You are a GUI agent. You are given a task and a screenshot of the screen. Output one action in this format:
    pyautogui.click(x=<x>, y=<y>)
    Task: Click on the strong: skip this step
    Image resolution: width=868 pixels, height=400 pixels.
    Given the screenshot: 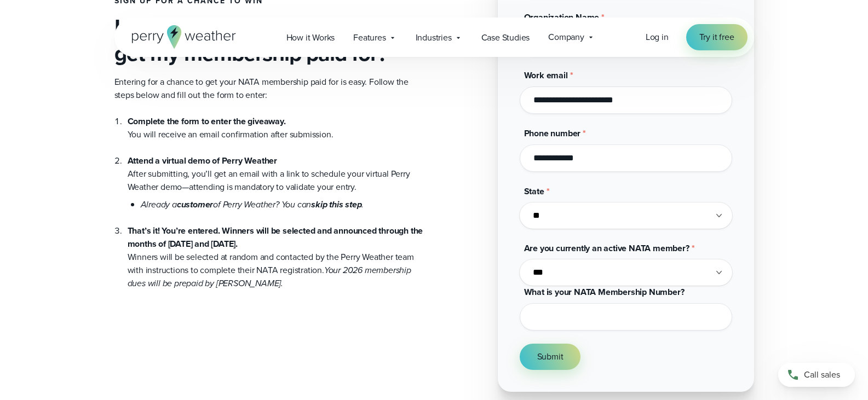 What is the action you would take?
    pyautogui.click(x=336, y=204)
    